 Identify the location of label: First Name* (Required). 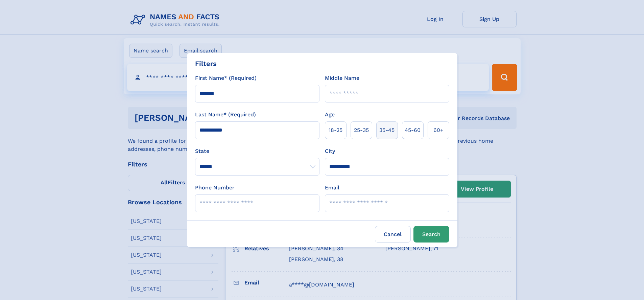
(226, 78).